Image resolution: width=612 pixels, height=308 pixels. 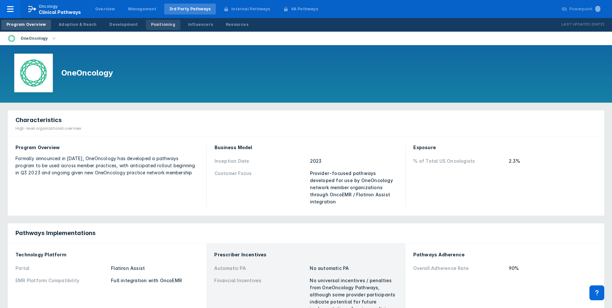 I want to click on div: Contact Support, so click(x=597, y=293).